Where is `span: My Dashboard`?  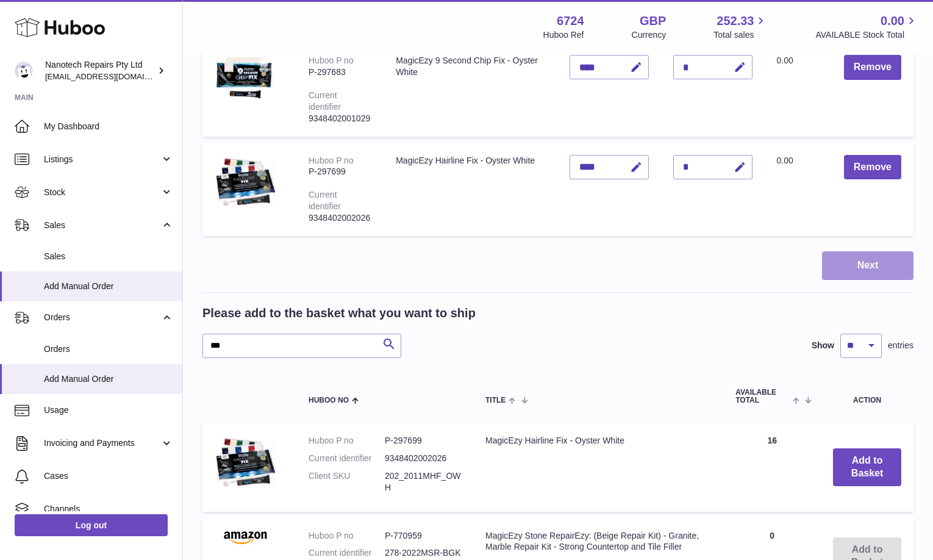
span: My Dashboard is located at coordinates (109, 126).